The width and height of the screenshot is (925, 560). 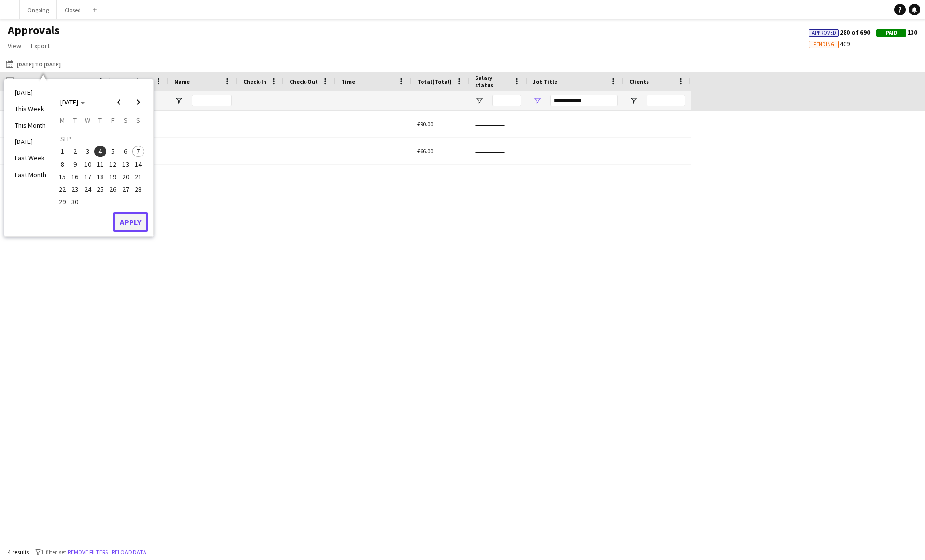 I want to click on button: 18-09-2025, so click(x=100, y=177).